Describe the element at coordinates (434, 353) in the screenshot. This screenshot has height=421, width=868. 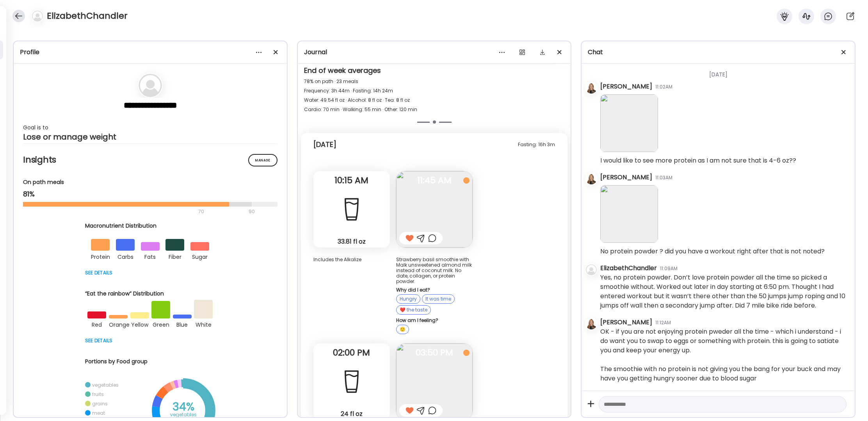
I see `span: 03:50 PM` at that location.